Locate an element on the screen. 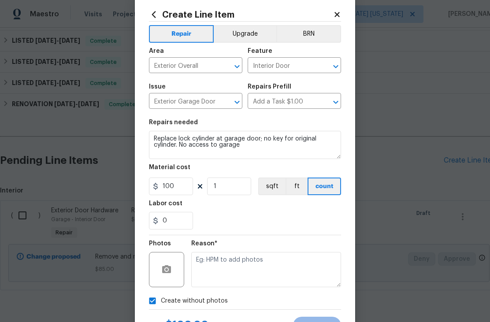 This screenshot has width=490, height=322. button: sqft is located at coordinates (272, 186).